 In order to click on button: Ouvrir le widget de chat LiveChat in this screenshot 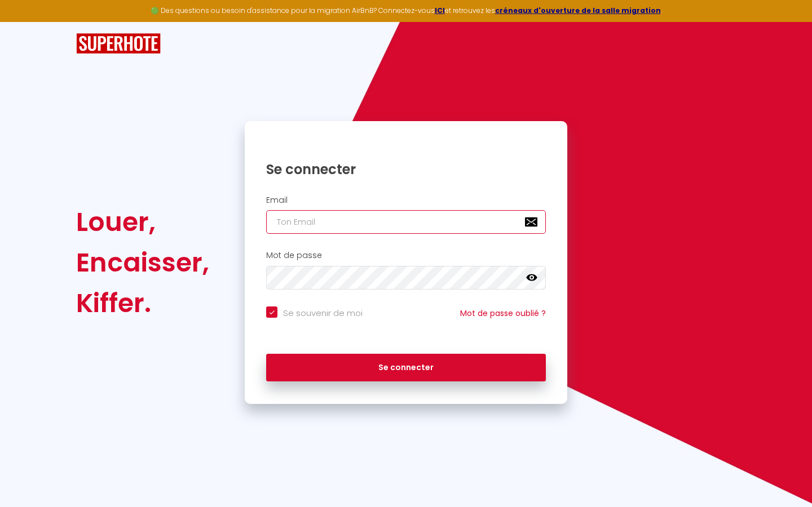, I will do `click(26, 22)`.